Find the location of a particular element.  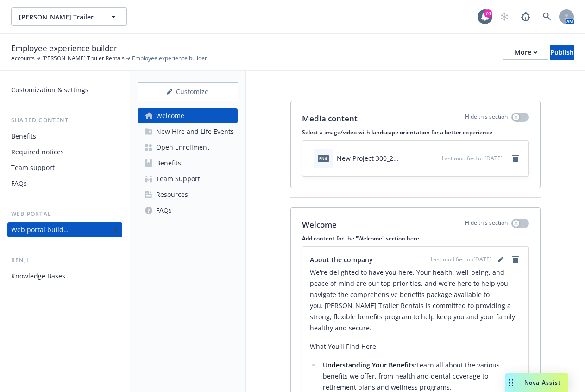

div: Benji is located at coordinates (65, 260).